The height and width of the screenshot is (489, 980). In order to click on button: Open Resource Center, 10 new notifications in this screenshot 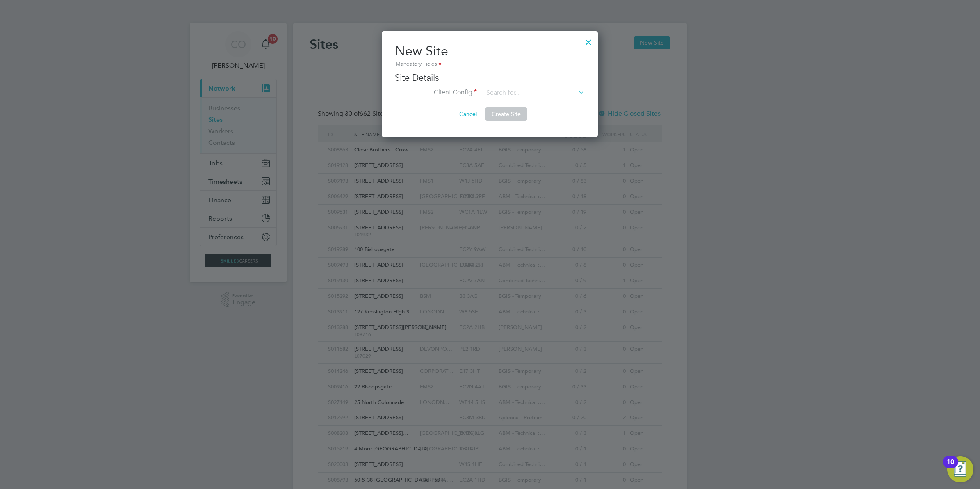, I will do `click(961, 470)`.